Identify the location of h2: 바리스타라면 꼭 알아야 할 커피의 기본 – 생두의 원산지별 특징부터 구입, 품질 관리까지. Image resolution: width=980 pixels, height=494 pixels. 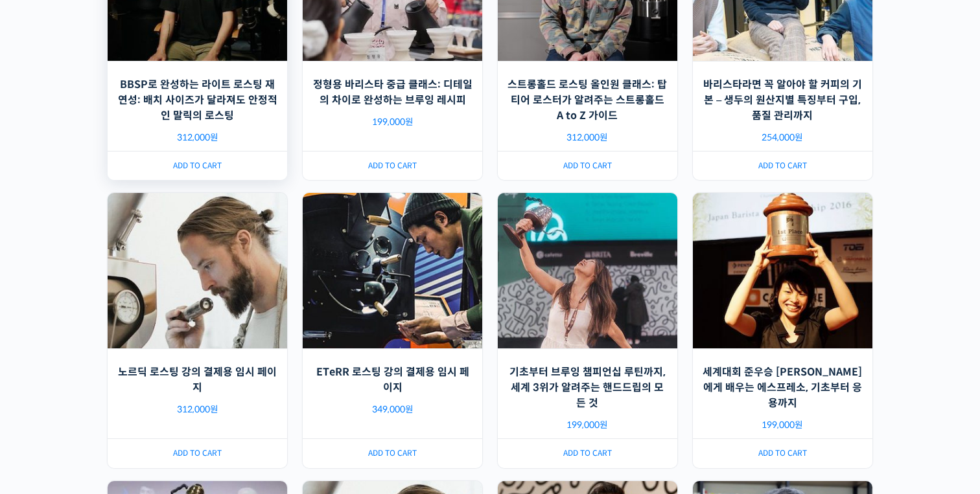
(782, 101).